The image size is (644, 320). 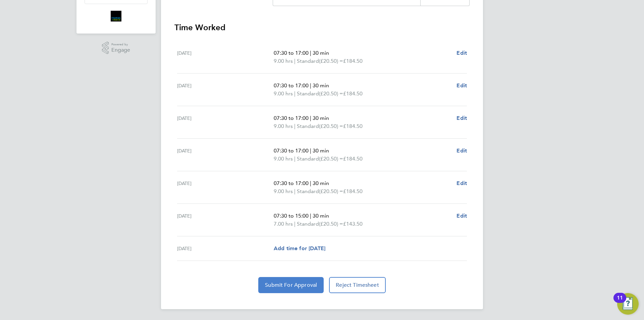 What do you see at coordinates (283, 223) in the screenshot?
I see `span: 7.00 hrs` at bounding box center [283, 223].